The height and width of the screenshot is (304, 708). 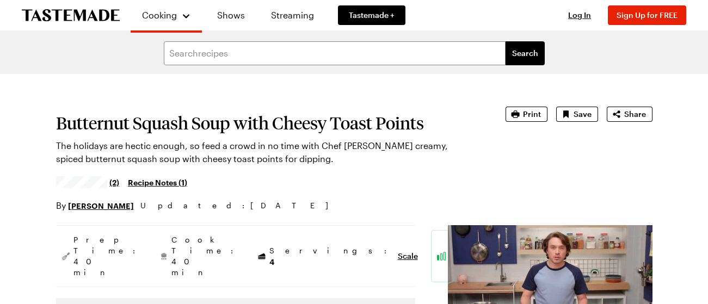 I want to click on span: 4, so click(x=272, y=261).